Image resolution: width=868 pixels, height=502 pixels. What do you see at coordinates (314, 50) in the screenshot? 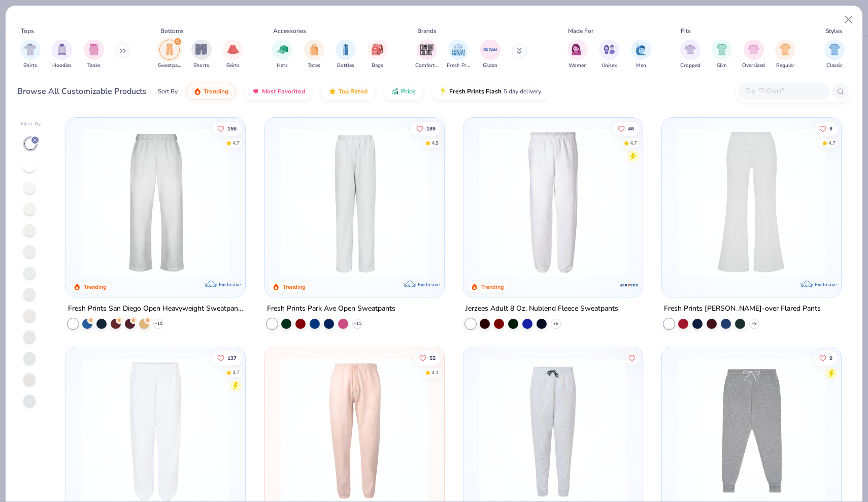
I see `img: Totes Image` at bounding box center [314, 50].